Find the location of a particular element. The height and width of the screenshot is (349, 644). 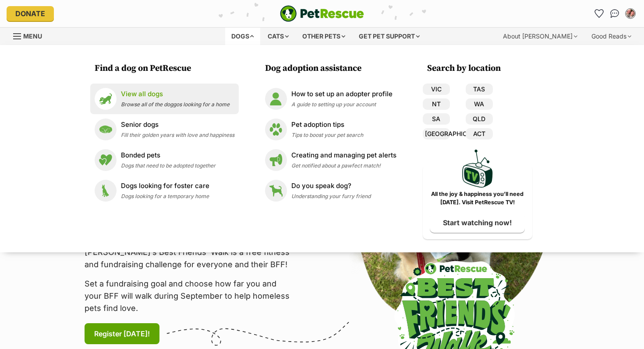

img: PetRescue TV logo is located at coordinates (477, 169).